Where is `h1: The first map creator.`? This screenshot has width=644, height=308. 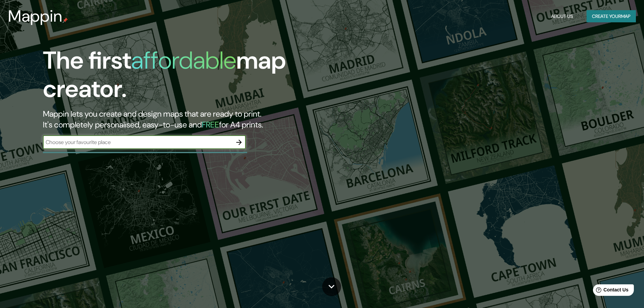
h1: The first map creator. is located at coordinates (204, 78).